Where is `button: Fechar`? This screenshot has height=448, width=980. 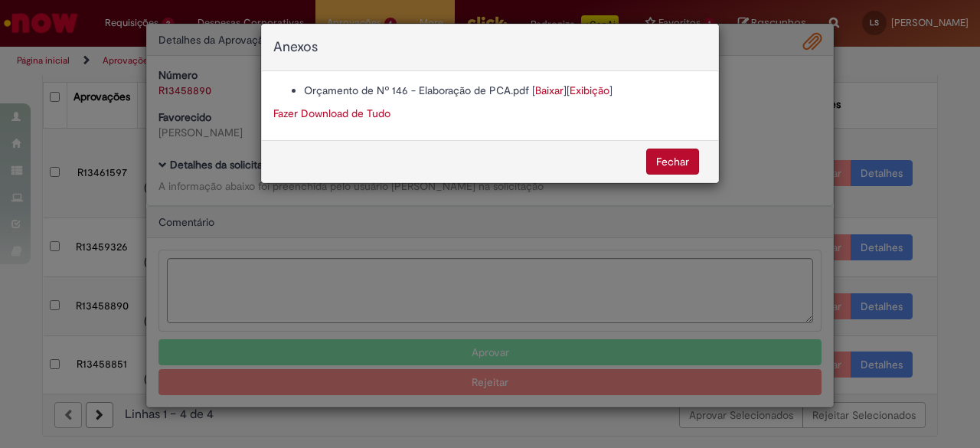 button: Fechar is located at coordinates (672, 162).